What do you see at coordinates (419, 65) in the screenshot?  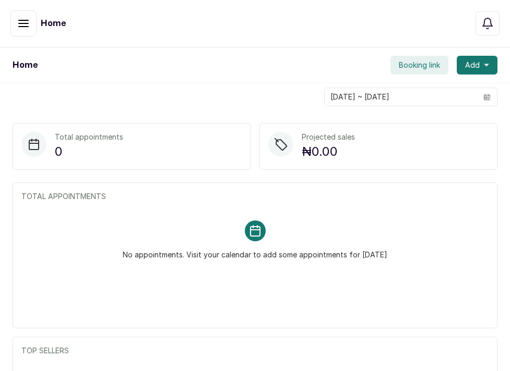 I see `span: Booking link` at bounding box center [419, 65].